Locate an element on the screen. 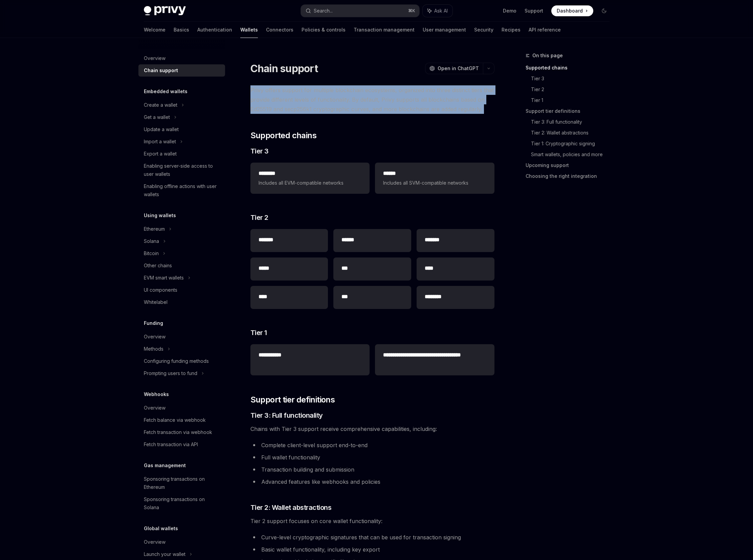  span: Includes all EVM-compatible networks is located at coordinates (310, 183).